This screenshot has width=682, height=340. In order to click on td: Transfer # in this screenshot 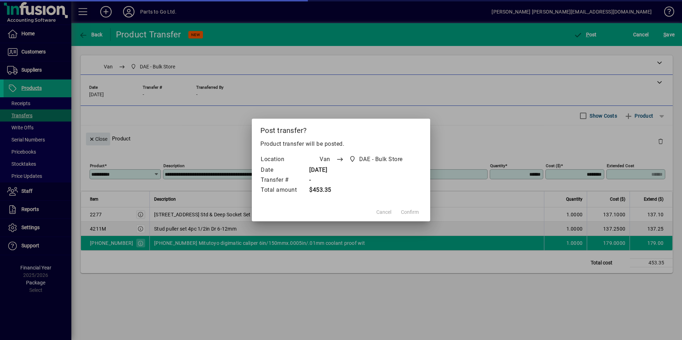, I will do `click(282, 180)`.